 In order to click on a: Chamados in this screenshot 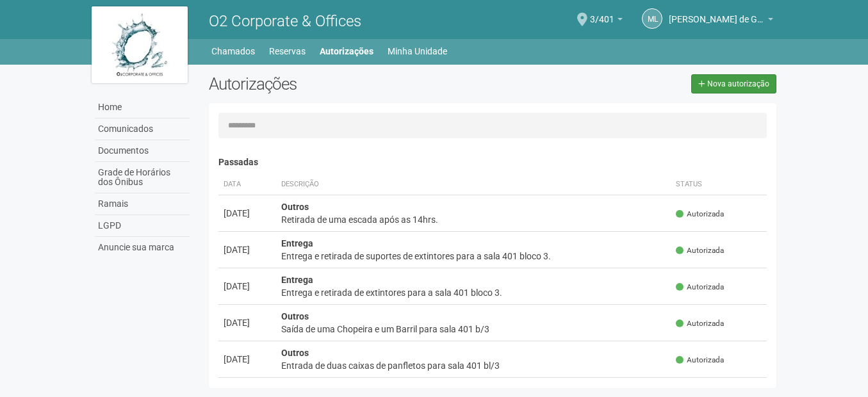, I will do `click(233, 51)`.